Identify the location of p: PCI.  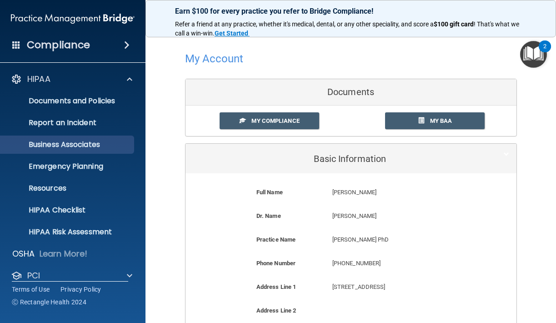
(34, 276).